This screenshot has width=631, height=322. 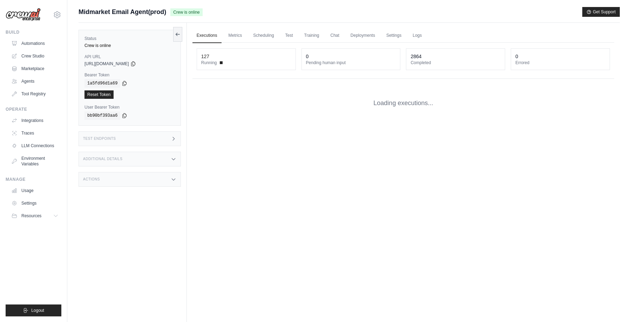 I want to click on label: Bearer Token, so click(x=130, y=75).